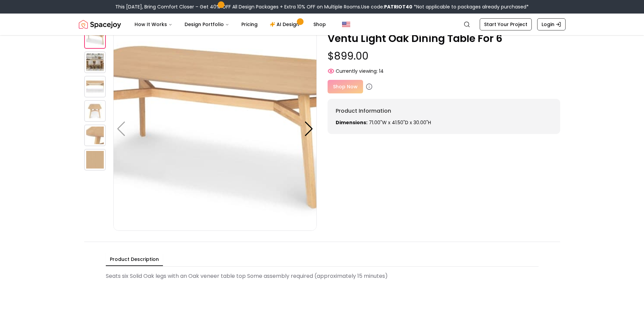 The image size is (644, 311). What do you see at coordinates (322, 276) in the screenshot?
I see `div: Seats six Solid Oak legs with an Oak veneer table top Some assembly required (approximately 15 mi...` at bounding box center [322, 276].